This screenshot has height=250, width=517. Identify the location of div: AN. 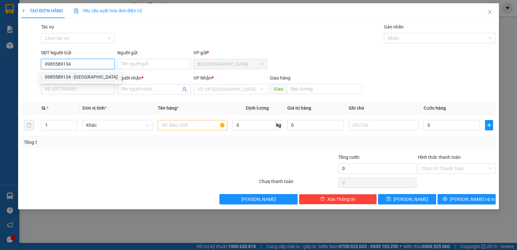
(38, 25).